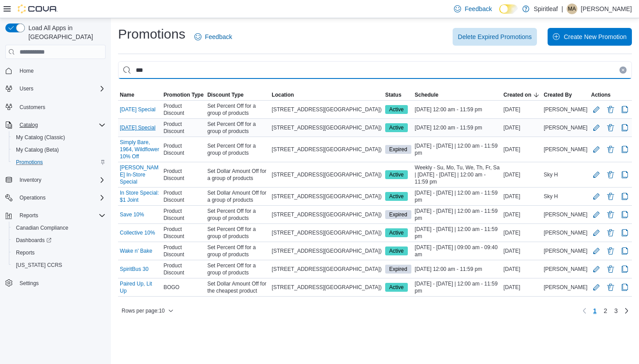 The height and width of the screenshot is (364, 639). What do you see at coordinates (31, 180) in the screenshot?
I see `button: Inventory` at bounding box center [31, 180].